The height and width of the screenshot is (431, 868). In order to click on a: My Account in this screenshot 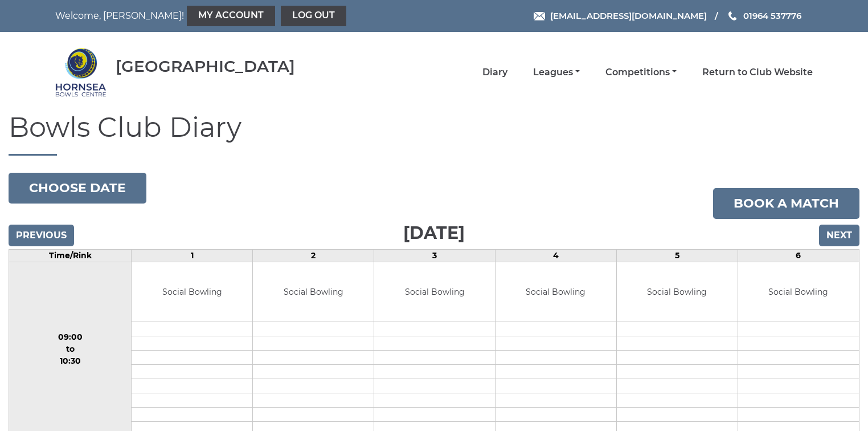, I will do `click(231, 16)`.